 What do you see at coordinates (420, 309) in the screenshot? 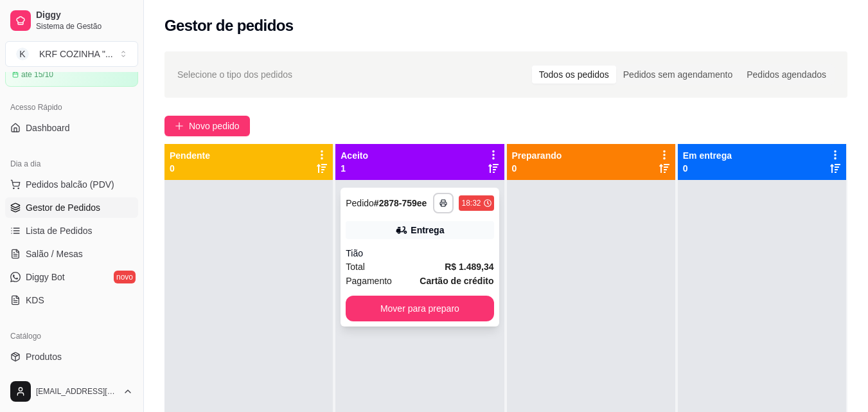
I see `button: Mover para preparo` at bounding box center [420, 309].